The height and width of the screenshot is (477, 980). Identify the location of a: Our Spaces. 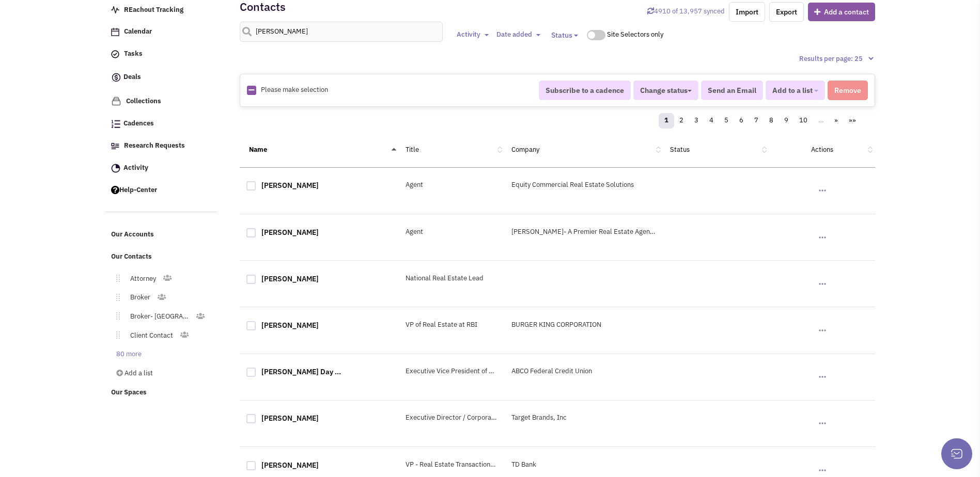
(162, 393).